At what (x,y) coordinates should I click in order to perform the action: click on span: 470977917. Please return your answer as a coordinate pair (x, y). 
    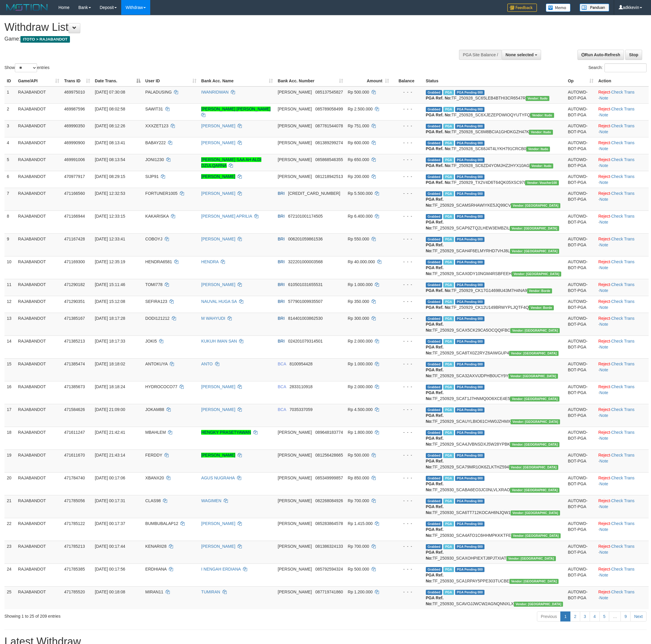
    Looking at the image, I should click on (74, 176).